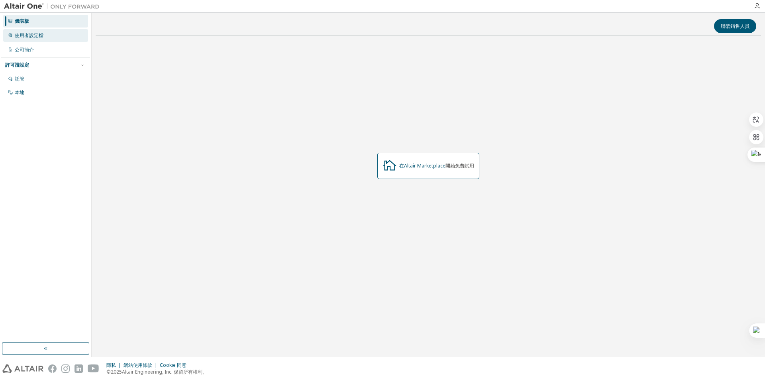 The image size is (765, 380). What do you see at coordinates (20, 92) in the screenshot?
I see `font: 本地` at bounding box center [20, 92].